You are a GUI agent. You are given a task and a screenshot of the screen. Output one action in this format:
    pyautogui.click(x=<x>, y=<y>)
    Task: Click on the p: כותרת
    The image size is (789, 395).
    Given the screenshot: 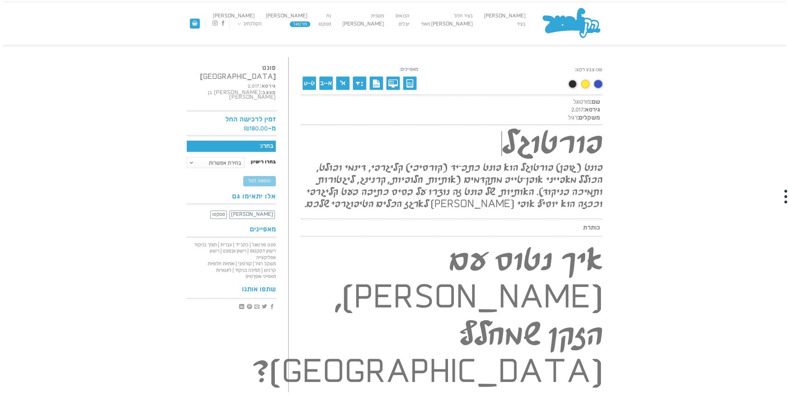 What is the action you would take?
    pyautogui.click(x=452, y=227)
    